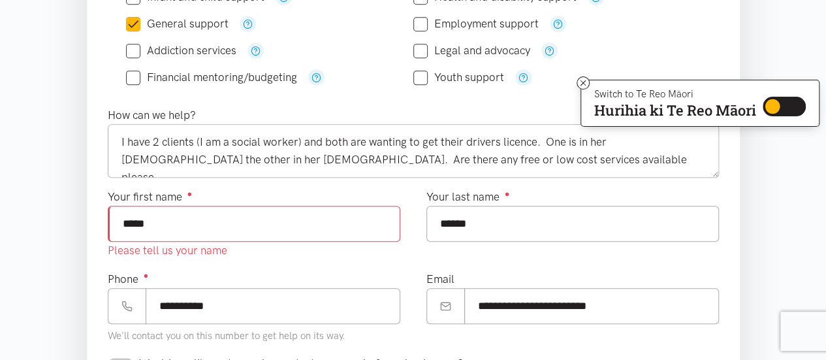 The height and width of the screenshot is (360, 826). What do you see at coordinates (273, 306) in the screenshot?
I see `input: Phone number` at bounding box center [273, 306].